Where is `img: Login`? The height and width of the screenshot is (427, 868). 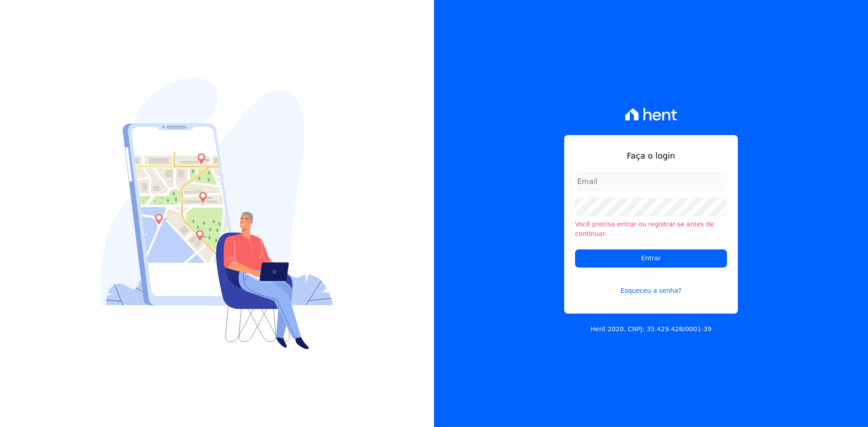
img: Login is located at coordinates (217, 214).